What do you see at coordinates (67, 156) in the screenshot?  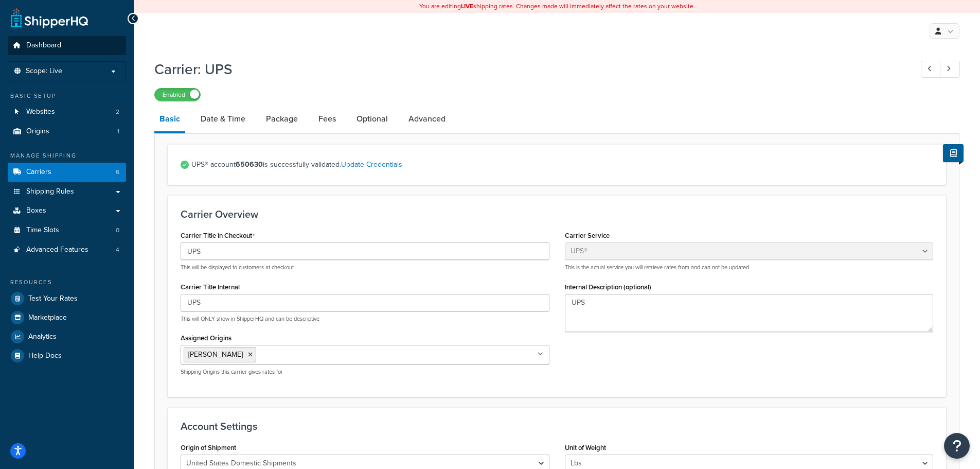 I see `div: Manage Shipping` at bounding box center [67, 156].